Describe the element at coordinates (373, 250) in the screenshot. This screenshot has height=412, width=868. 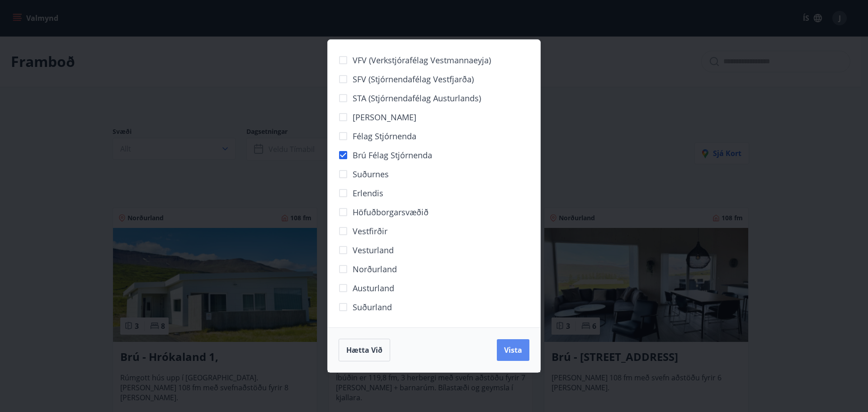
I see `span: Vesturland` at that location.